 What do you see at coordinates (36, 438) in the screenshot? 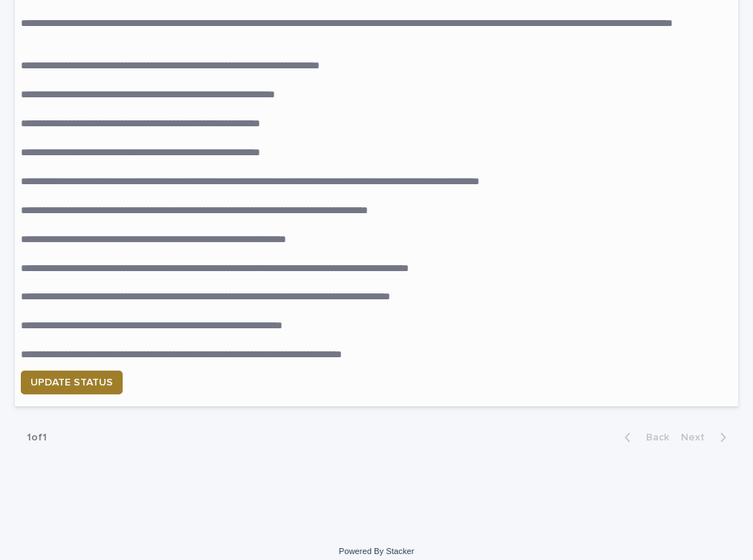
I see `p: 1 of 1` at bounding box center [36, 438].